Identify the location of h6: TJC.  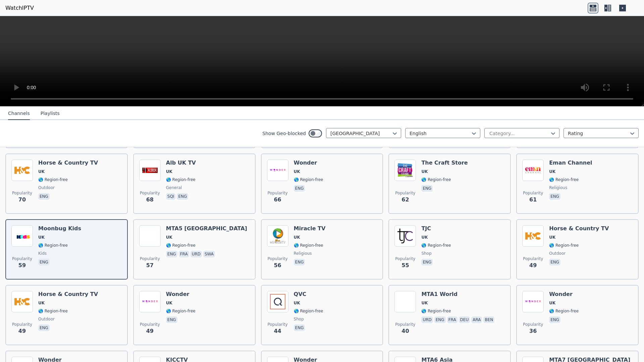
(436, 229).